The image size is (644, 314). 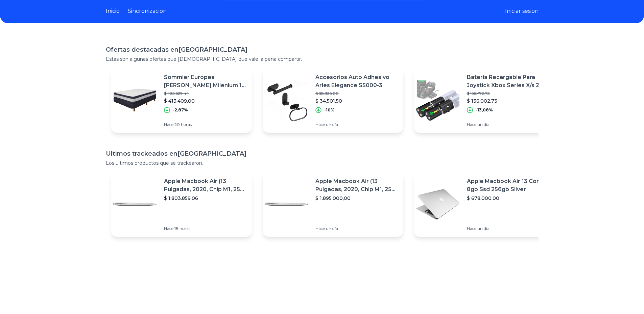 I want to click on p: -2,87%, so click(x=180, y=110).